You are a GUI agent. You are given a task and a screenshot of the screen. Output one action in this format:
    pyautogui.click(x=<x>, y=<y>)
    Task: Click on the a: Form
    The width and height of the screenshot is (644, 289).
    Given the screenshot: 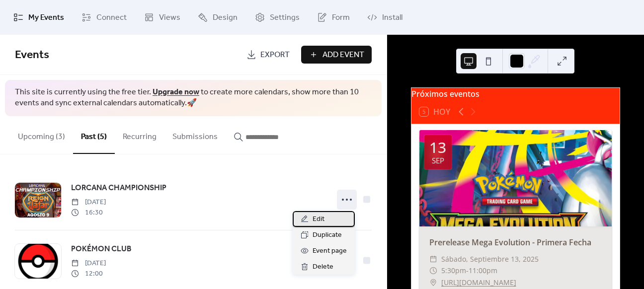 What is the action you would take?
    pyautogui.click(x=333, y=18)
    